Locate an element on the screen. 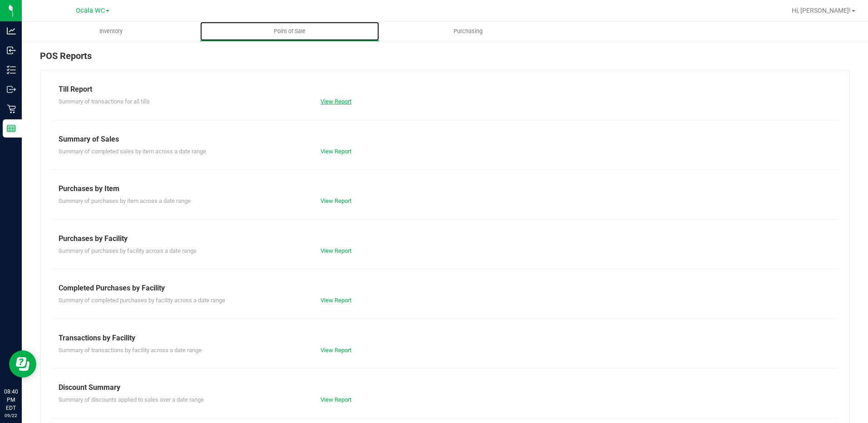 The image size is (868, 423). div: Till Report is located at coordinates (445, 90).